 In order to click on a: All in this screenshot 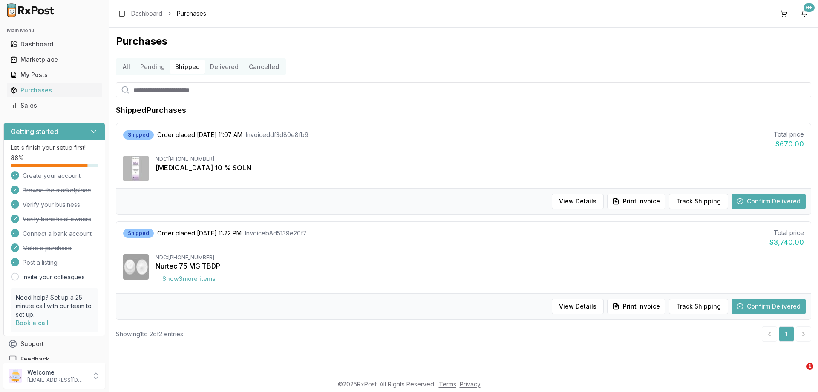, I will do `click(126, 67)`.